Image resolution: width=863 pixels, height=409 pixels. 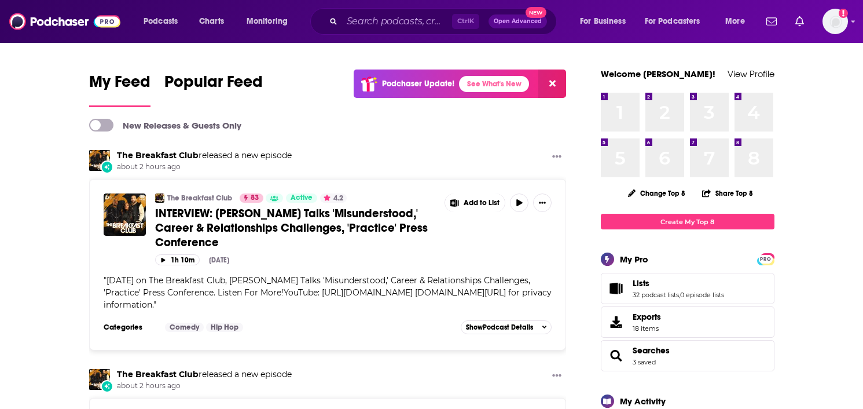 I want to click on span: Ctrl K, so click(x=465, y=21).